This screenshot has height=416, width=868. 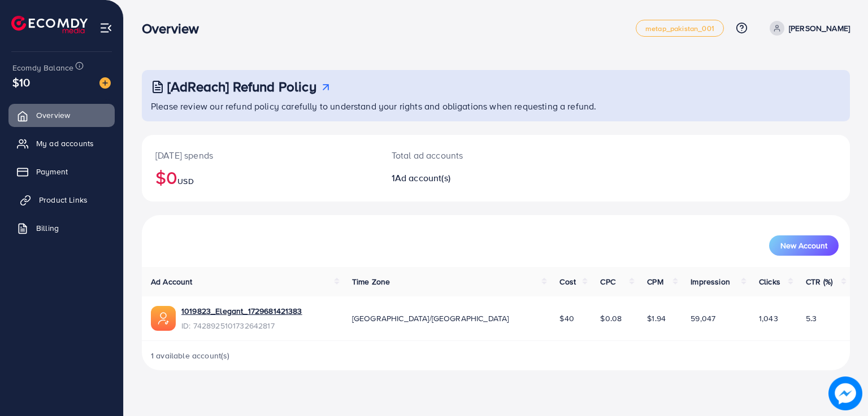 What do you see at coordinates (61, 228) in the screenshot?
I see `a: Billing` at bounding box center [61, 228].